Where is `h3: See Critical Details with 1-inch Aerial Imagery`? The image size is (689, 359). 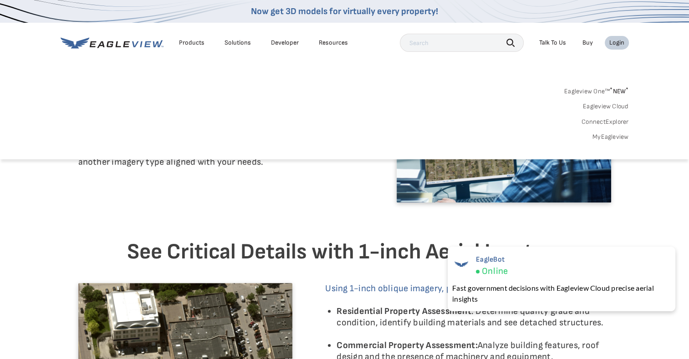
h3: See Critical Details with 1-inch Aerial Imagery is located at coordinates (345, 252).